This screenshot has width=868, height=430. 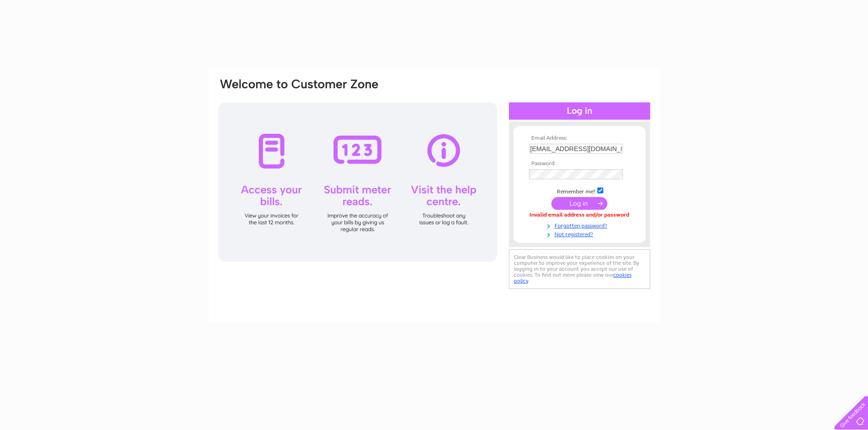 I want to click on div: Clear Business would like to place cookies on your computer to improve your experience of the sit..., so click(x=579, y=269).